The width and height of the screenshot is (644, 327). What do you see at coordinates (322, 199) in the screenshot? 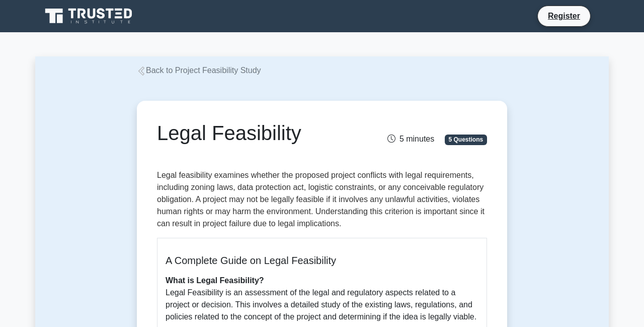
I see `p: Legal feasibility examines whether the proposed project conflicts with legal requirements, includ...` at bounding box center [322, 199].